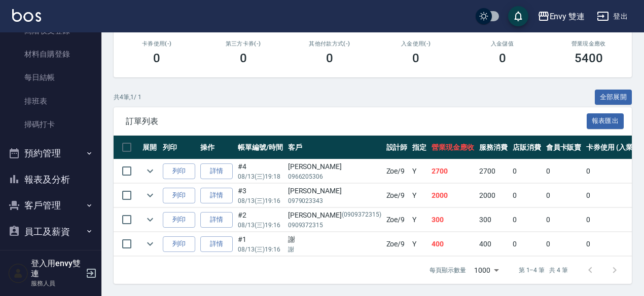  I want to click on a: 排班表, so click(51, 101).